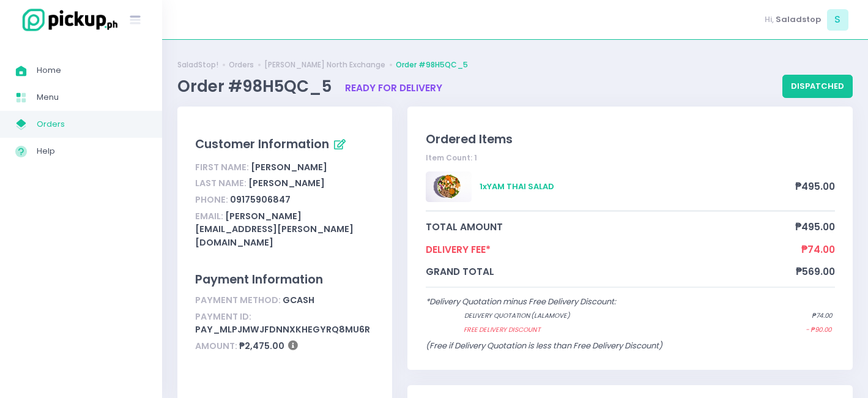  What do you see at coordinates (630, 139) in the screenshot?
I see `div: Ordered Items` at bounding box center [630, 139].